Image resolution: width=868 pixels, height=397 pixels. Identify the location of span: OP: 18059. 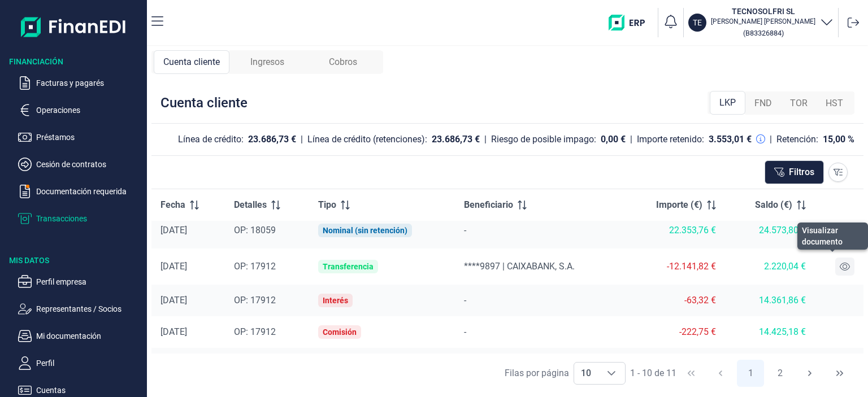
(255, 230).